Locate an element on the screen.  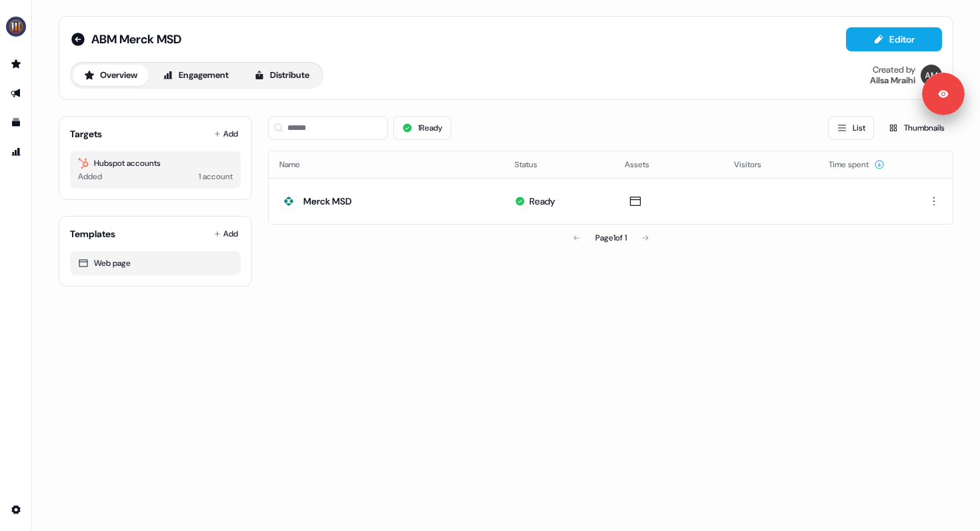
div: Merck MSD is located at coordinates (328, 201).